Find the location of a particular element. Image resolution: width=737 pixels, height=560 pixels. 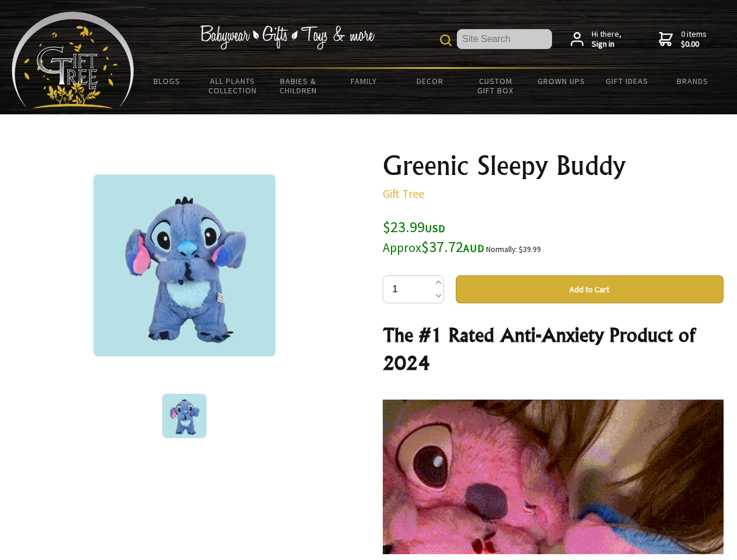

a: Decor is located at coordinates (429, 81).